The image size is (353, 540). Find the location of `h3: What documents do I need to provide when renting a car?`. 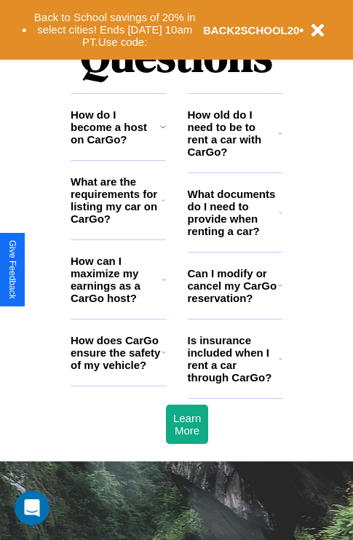

h3: What documents do I need to provide when renting a car? is located at coordinates (233, 212).